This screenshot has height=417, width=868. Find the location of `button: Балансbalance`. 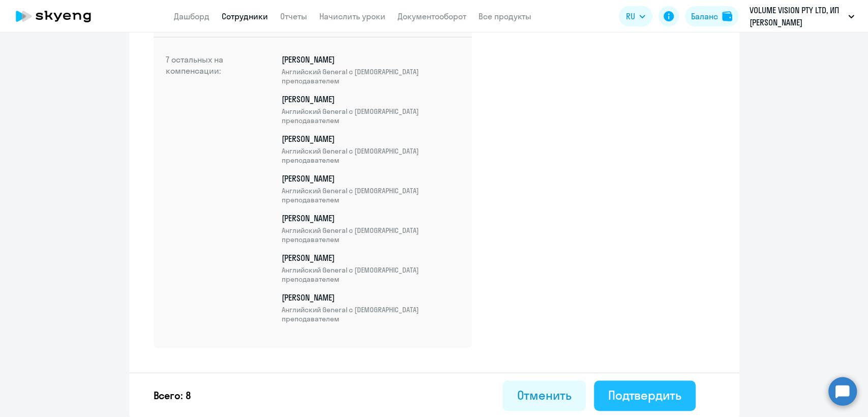

button: Балансbalance is located at coordinates (711, 16).